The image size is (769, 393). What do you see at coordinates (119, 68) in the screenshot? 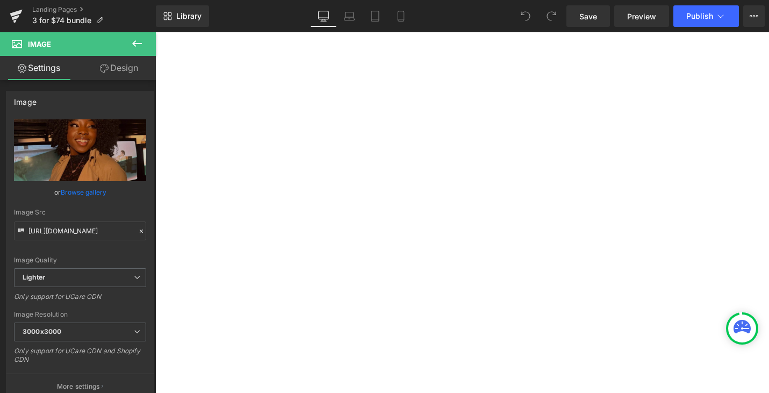
I see `a: Design` at bounding box center [119, 68].